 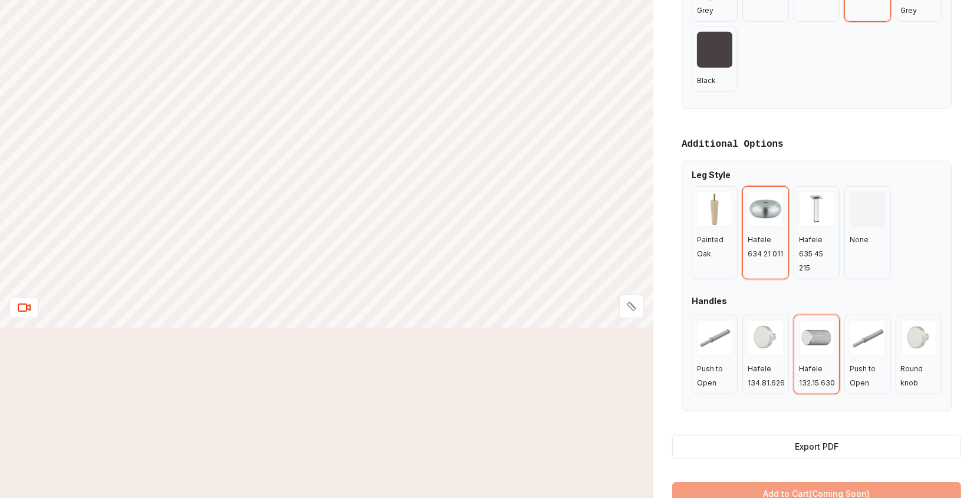 I want to click on h3: Additional Options, so click(x=816, y=144).